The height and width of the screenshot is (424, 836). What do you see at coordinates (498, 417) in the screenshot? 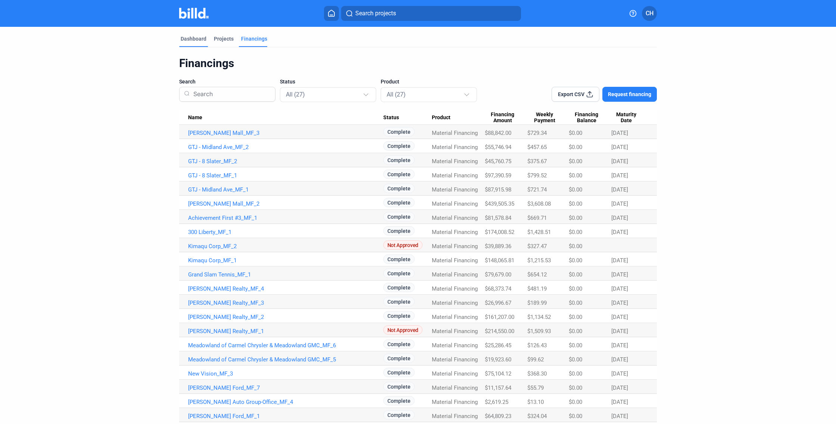
I see `span: $64,809.23` at bounding box center [498, 417].